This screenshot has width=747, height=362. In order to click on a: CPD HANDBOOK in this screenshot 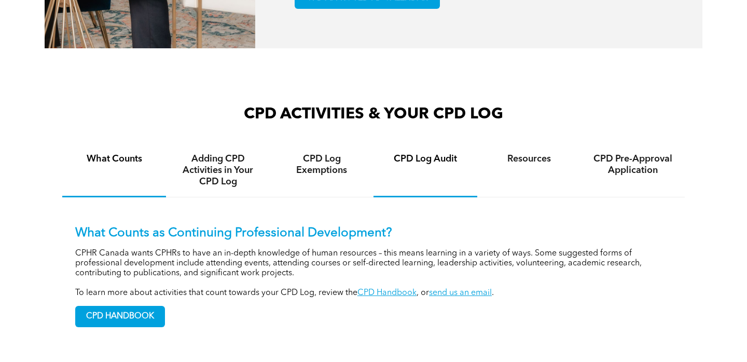, I will do `click(120, 316)`.